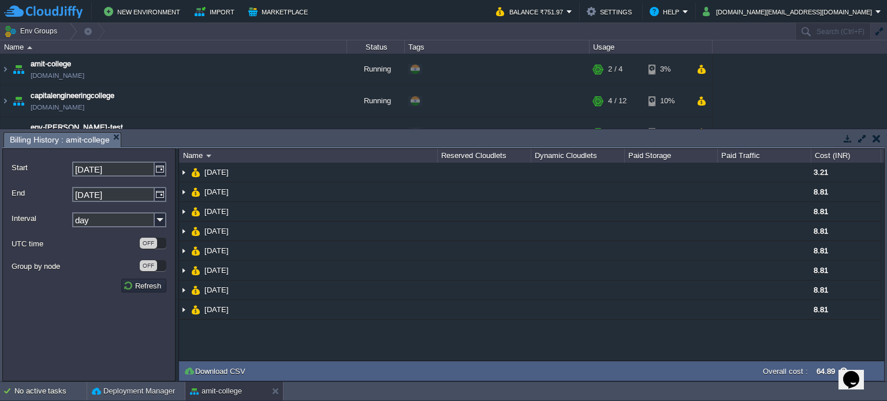 The height and width of the screenshot is (401, 887). What do you see at coordinates (615, 69) in the screenshot?
I see `div: 2 / 4` at bounding box center [615, 69].